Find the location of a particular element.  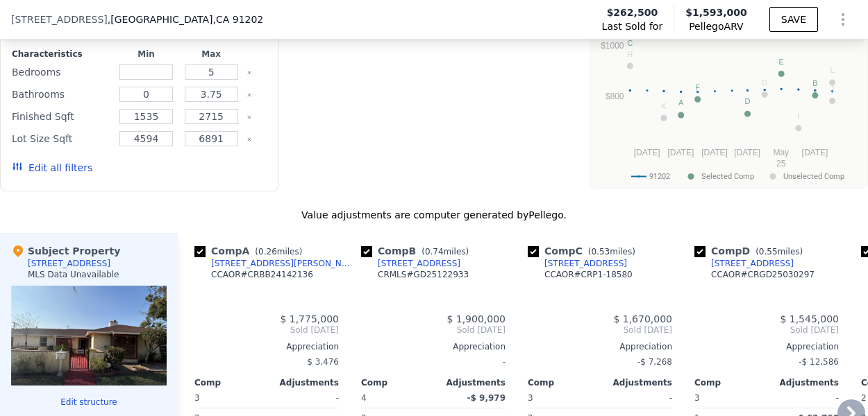

div: Subject Property is located at coordinates (65, 251).